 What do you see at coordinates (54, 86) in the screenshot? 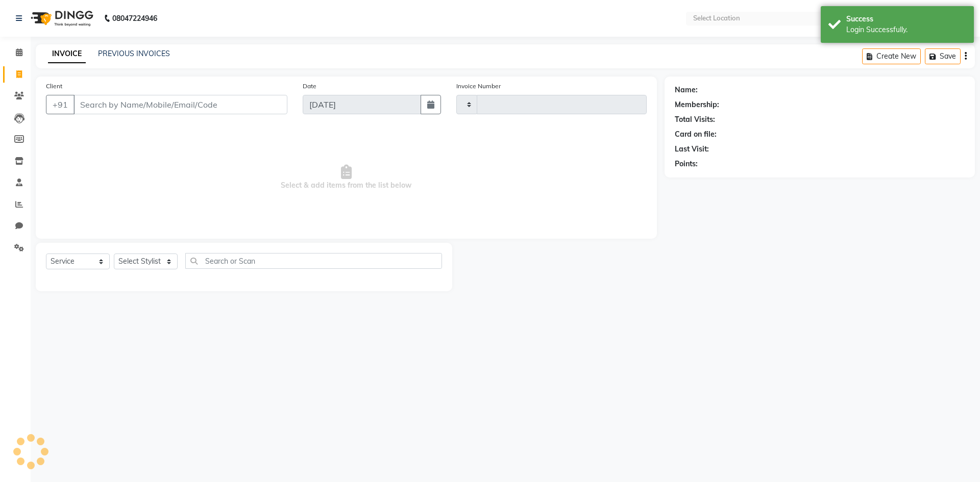
I see `label: Client` at bounding box center [54, 86].